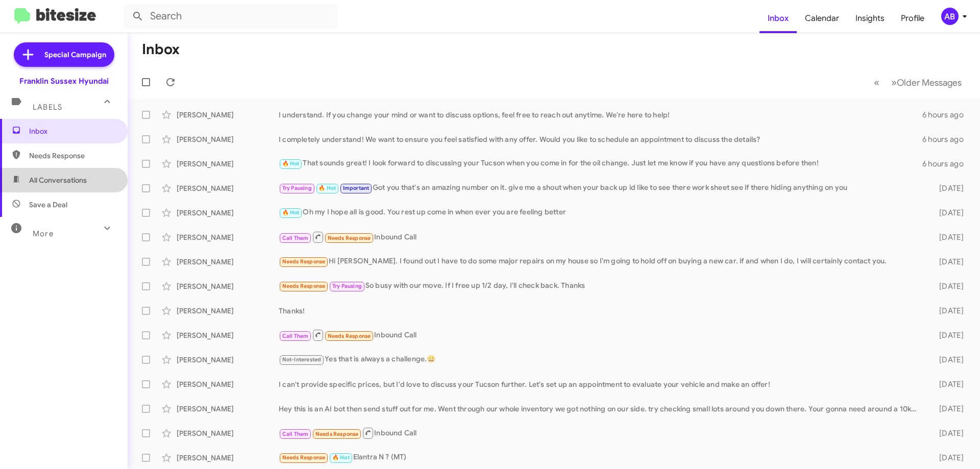  Describe the element at coordinates (57, 180) in the screenshot. I see `span: All Conversations` at that location.